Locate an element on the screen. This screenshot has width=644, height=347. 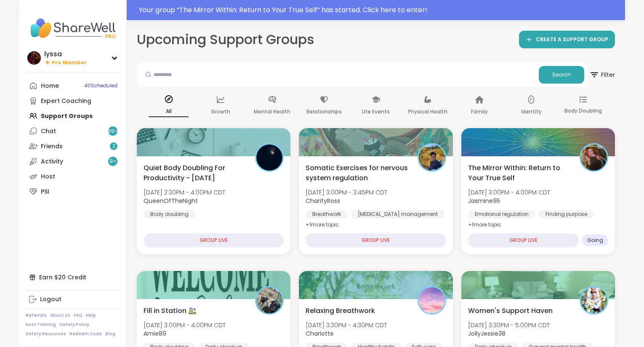
img: Amie89 is located at coordinates (270, 300).